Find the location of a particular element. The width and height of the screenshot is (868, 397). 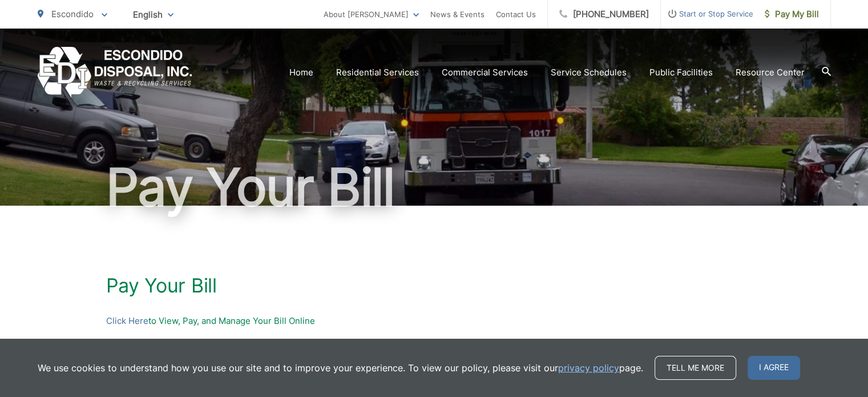

a: Public Facilities is located at coordinates (681, 72).